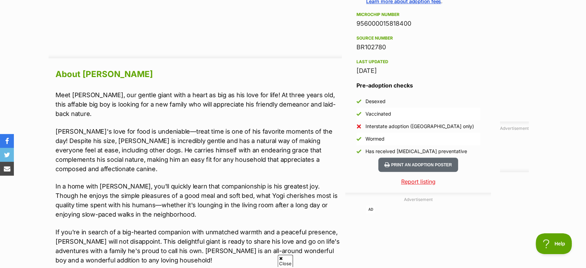  Describe the element at coordinates (418, 164) in the screenshot. I see `button: Print an adoption poster` at that location.